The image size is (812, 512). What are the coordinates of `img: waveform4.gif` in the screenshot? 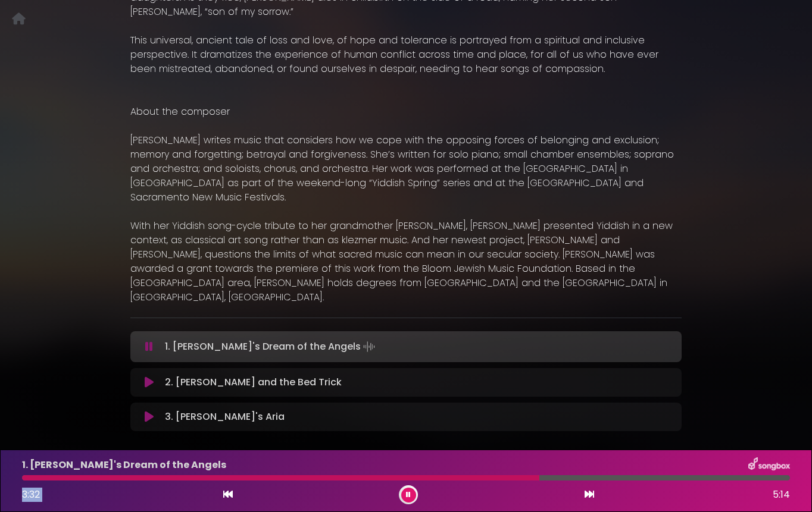 It's located at (369, 347).